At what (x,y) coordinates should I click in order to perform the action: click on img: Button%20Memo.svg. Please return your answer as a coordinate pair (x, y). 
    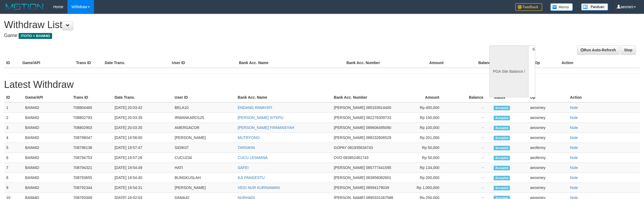
    Looking at the image, I should click on (562, 7).